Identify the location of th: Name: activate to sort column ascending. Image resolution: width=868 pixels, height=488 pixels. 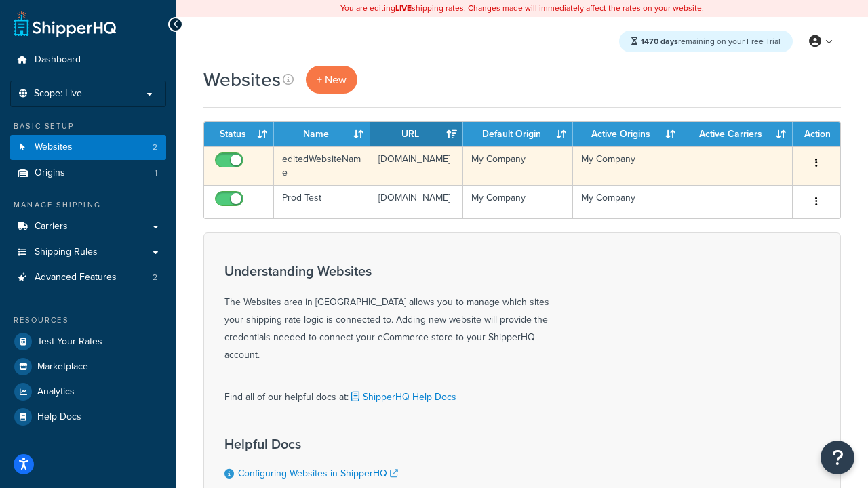
(322, 135).